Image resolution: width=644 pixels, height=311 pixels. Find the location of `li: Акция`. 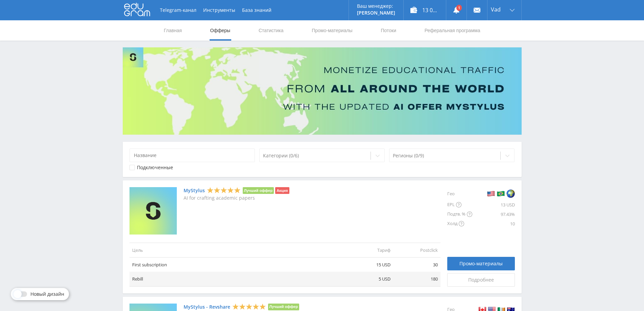

li: Акция is located at coordinates (282, 190).